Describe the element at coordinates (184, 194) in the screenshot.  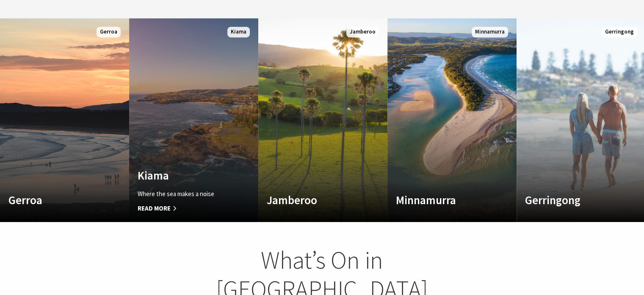
I see `p: Where the sea makes a noise` at that location.